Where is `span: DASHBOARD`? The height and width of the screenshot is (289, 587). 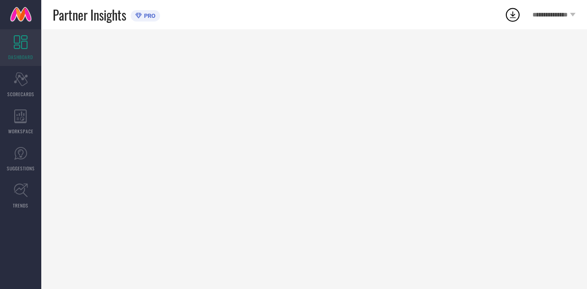 span: DASHBOARD is located at coordinates (21, 57).